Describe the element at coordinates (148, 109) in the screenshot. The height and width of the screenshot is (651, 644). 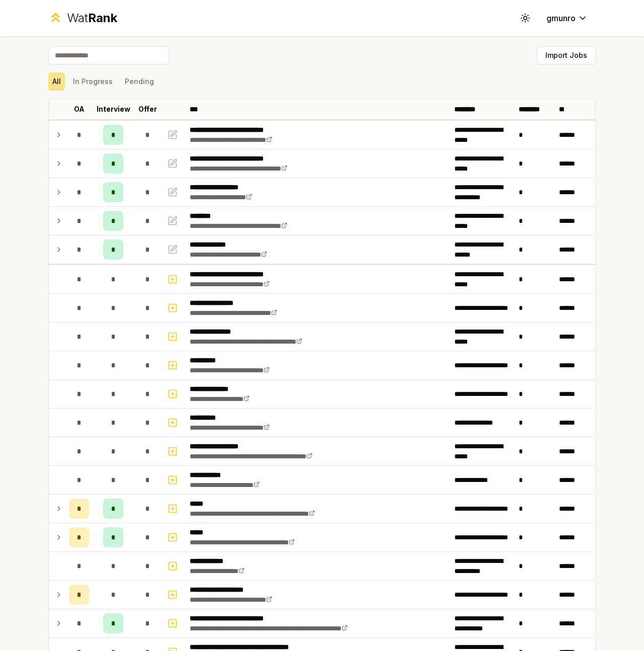
I see `p: Offer` at that location.